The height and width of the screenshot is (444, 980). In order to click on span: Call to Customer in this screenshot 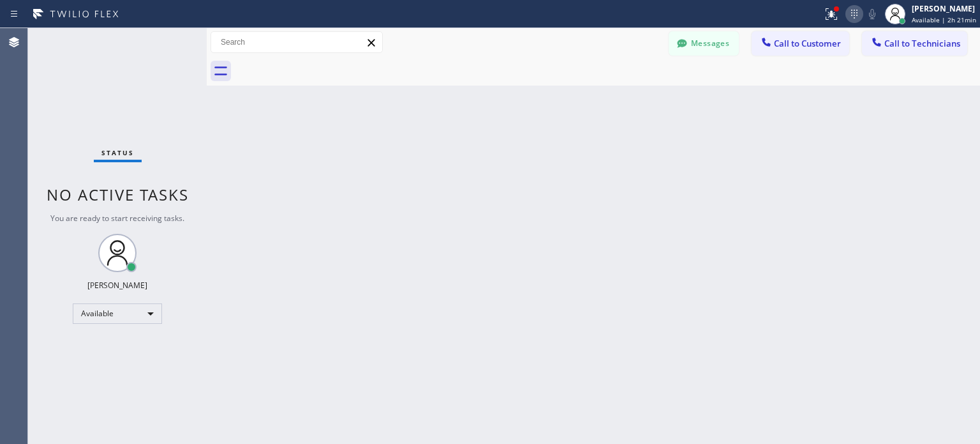, I will do `click(807, 43)`.